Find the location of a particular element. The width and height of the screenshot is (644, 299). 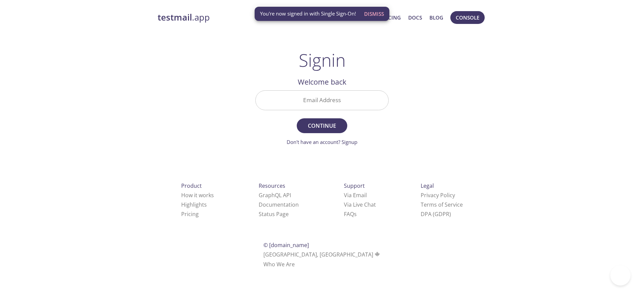

a: Terms of Service is located at coordinates (442, 204).